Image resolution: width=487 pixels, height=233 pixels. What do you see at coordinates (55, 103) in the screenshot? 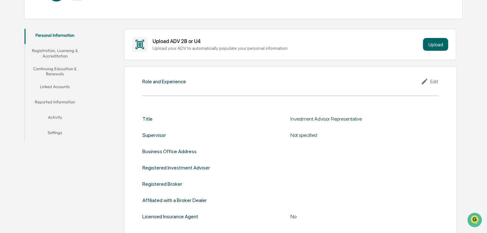
I see `button: Reported Information` at bounding box center [55, 103].